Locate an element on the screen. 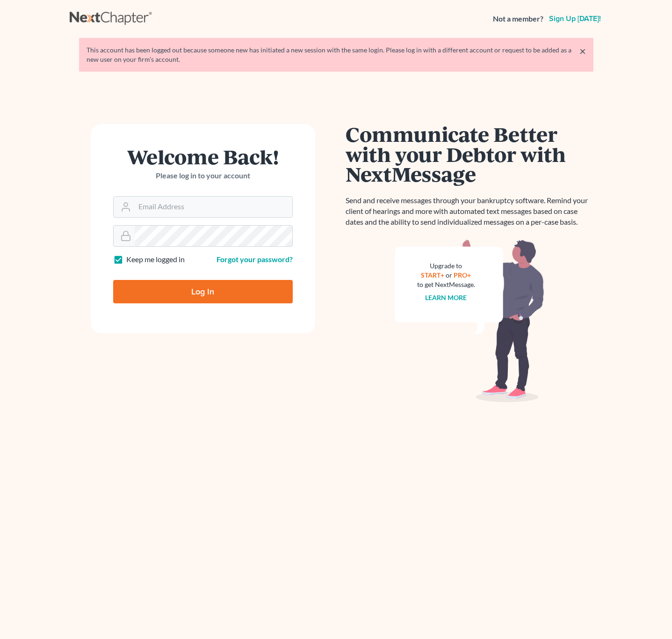  span: or is located at coordinates (449, 275).